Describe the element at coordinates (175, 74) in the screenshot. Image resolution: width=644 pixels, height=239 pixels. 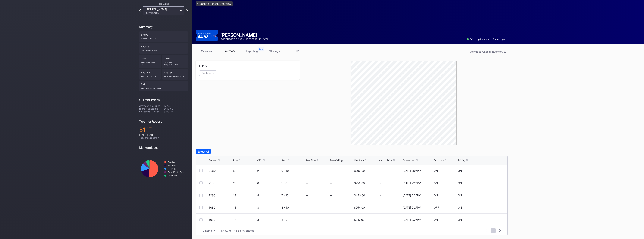
I see `div: $157.58` at that location.